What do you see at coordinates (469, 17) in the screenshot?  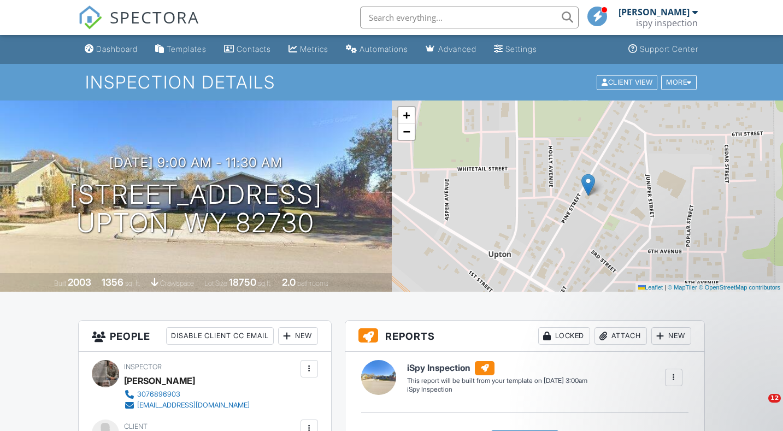 I see `input: Search everything...` at bounding box center [469, 17].